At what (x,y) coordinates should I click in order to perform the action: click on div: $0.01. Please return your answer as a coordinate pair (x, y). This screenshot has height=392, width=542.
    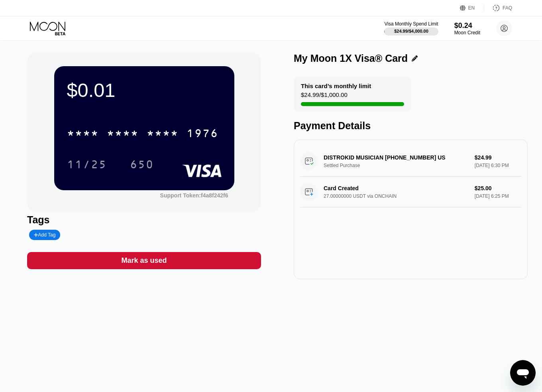
    Looking at the image, I should click on (144, 90).